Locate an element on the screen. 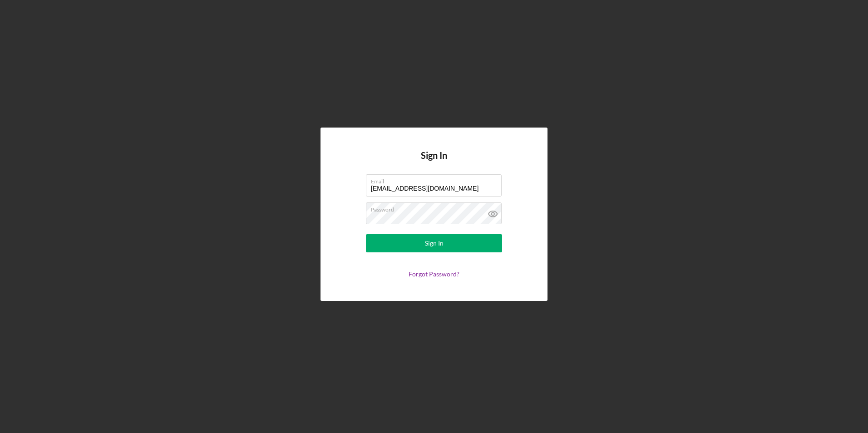 This screenshot has height=433, width=868. label: Password is located at coordinates (436, 208).